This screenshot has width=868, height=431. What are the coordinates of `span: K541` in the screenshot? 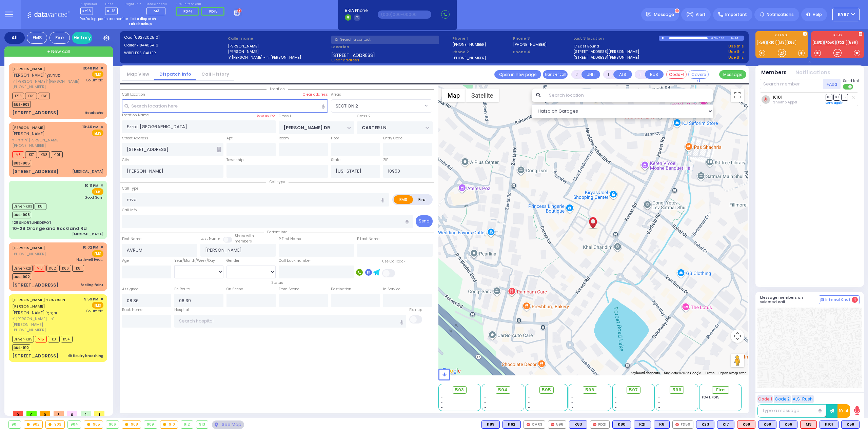 It's located at (66, 339).